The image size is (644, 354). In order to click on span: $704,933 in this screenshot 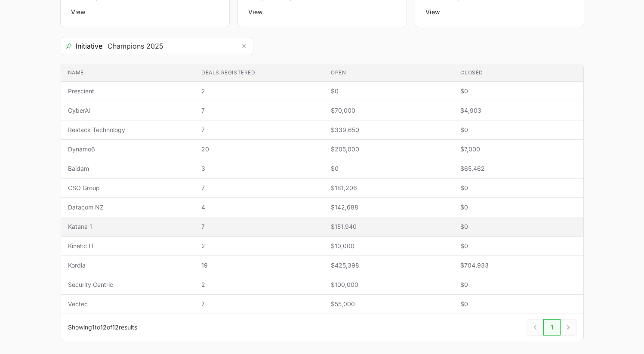, I will do `click(518, 266)`.